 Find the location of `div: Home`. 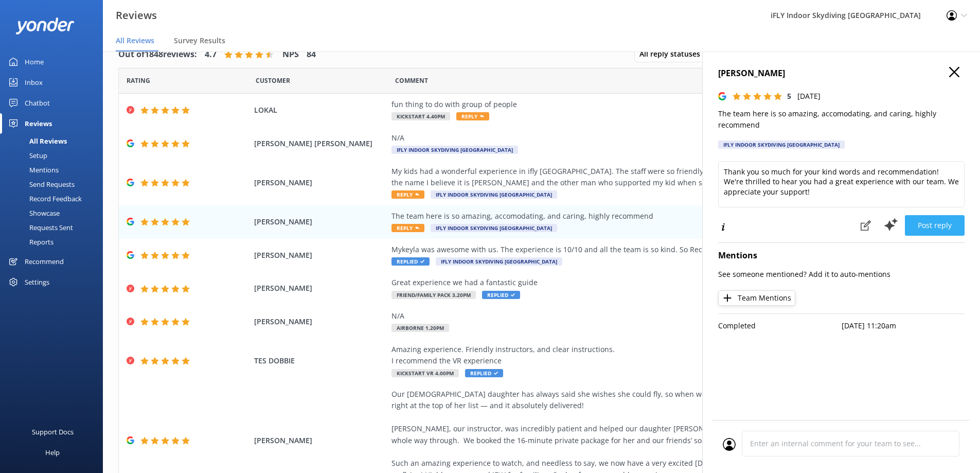

div: Home is located at coordinates (34, 61).